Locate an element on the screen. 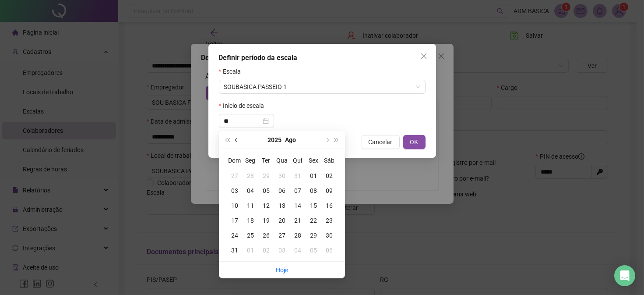  td: 2025-08-24 is located at coordinates (235, 236).